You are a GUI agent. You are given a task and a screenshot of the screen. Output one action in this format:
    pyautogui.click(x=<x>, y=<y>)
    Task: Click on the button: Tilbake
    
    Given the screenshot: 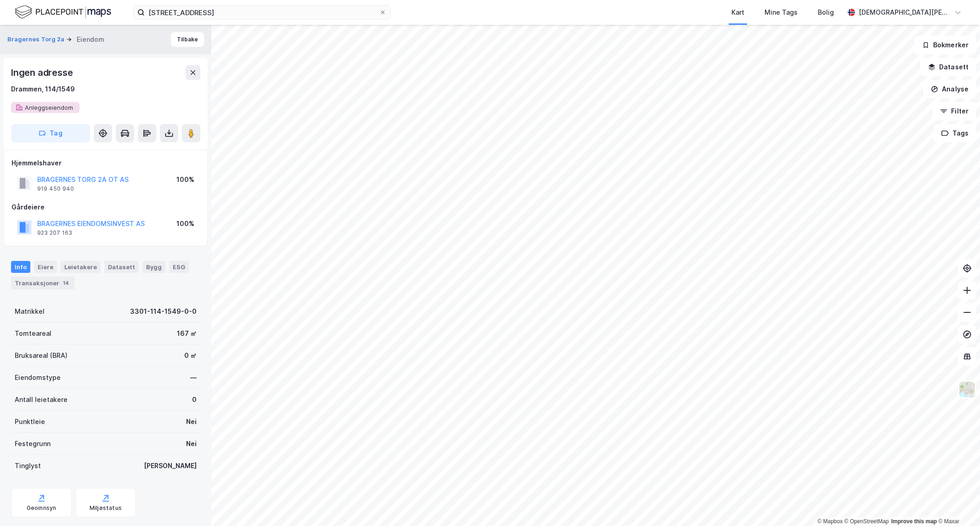 What is the action you would take?
    pyautogui.click(x=188, y=40)
    